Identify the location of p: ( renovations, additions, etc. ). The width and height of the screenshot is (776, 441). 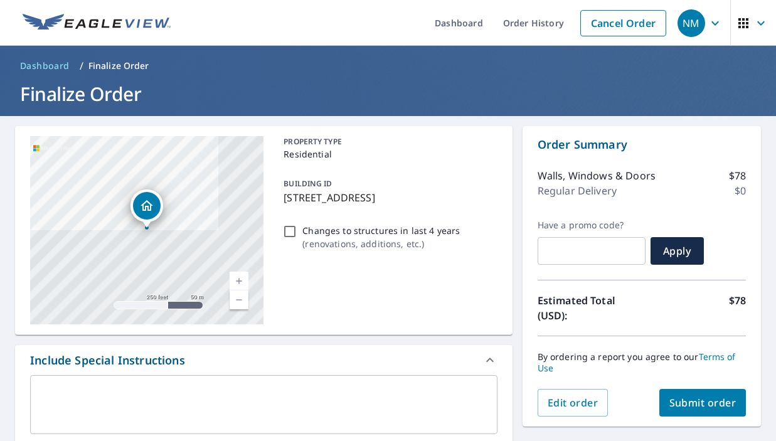
(381, 244).